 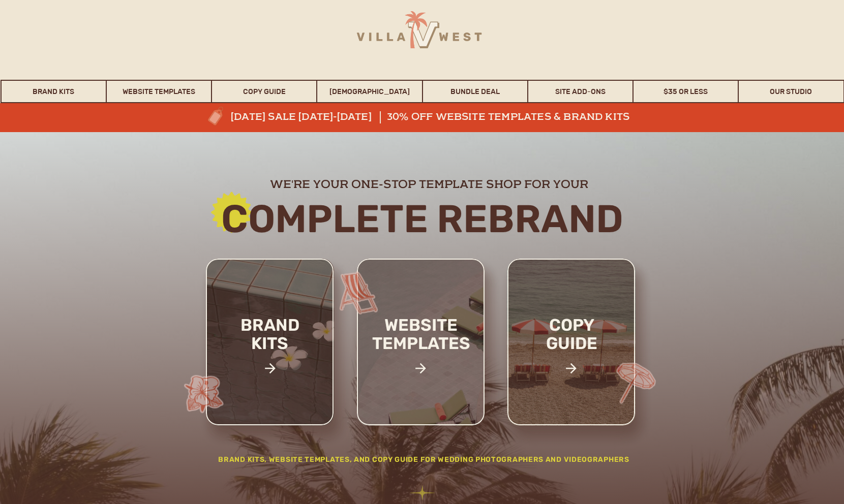 What do you see at coordinates (580, 91) in the screenshot?
I see `a: Site Add-Ons` at bounding box center [580, 91].